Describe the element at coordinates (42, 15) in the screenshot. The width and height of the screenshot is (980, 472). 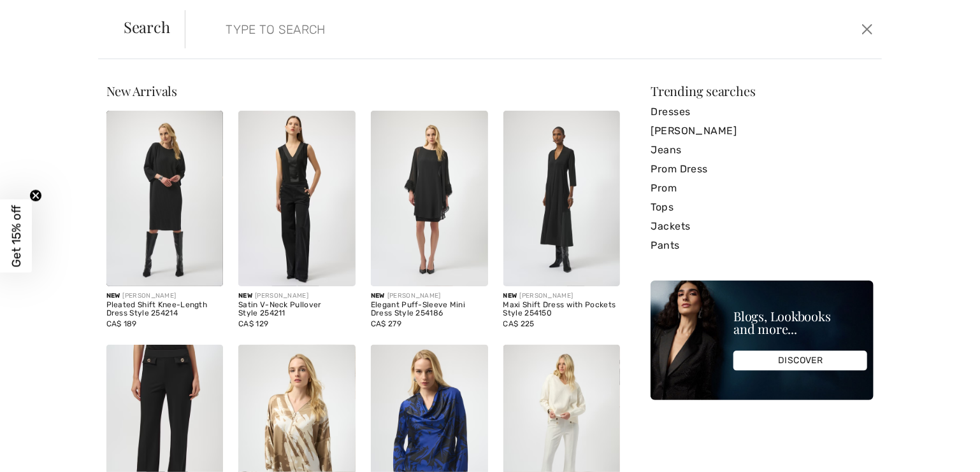
I see `span: Help` at that location.